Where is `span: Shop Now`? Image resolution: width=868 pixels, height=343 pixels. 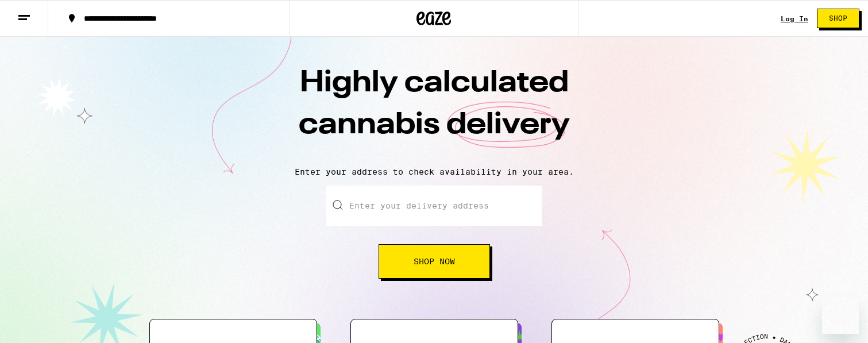
span: Shop Now is located at coordinates (434, 261).